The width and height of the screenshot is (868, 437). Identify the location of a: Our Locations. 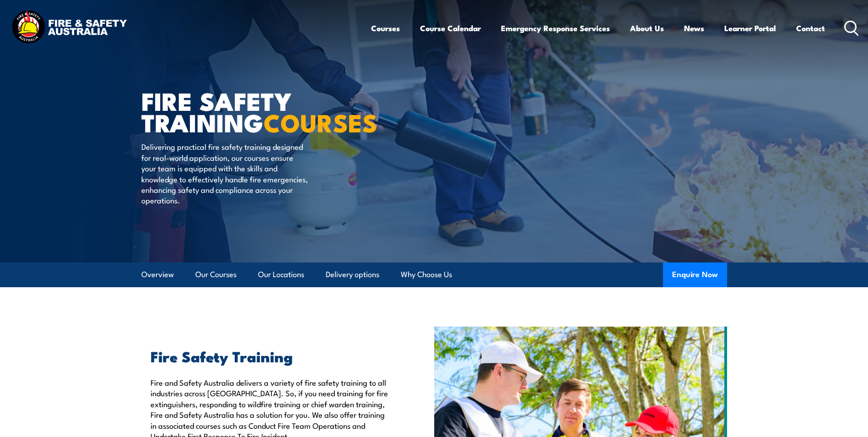
(281, 274).